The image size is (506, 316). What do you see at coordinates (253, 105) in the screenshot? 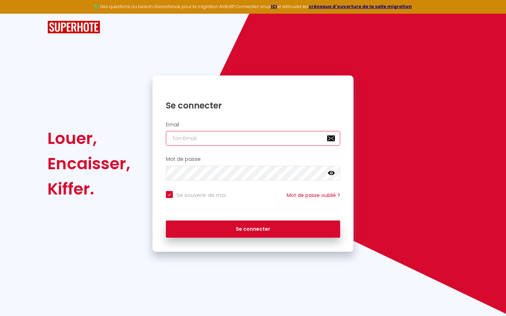
I see `h1: Se connecter` at bounding box center [253, 105].